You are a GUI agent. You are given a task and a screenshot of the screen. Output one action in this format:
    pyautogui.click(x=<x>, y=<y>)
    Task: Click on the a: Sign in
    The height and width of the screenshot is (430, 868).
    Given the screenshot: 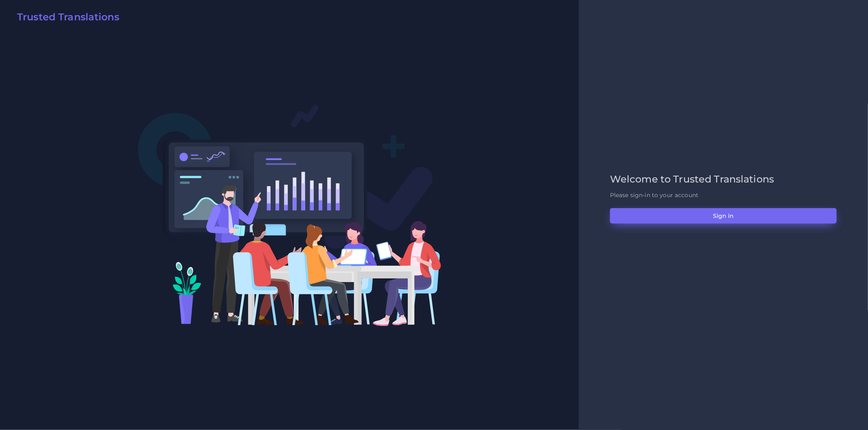 What is the action you would take?
    pyautogui.click(x=723, y=216)
    